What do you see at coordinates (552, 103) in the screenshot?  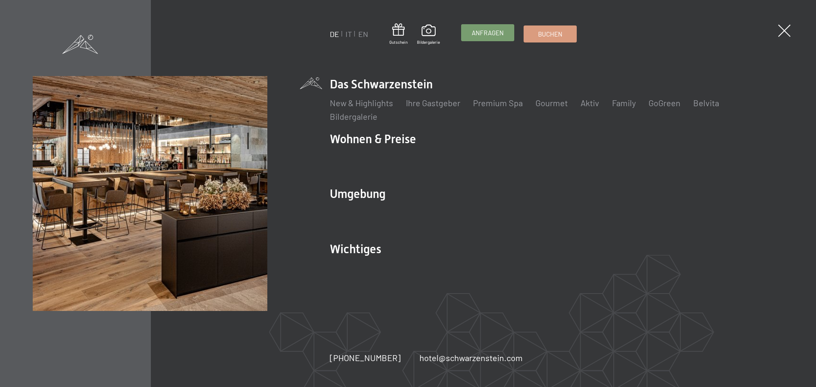 I see `a: Gourmet` at bounding box center [552, 103].